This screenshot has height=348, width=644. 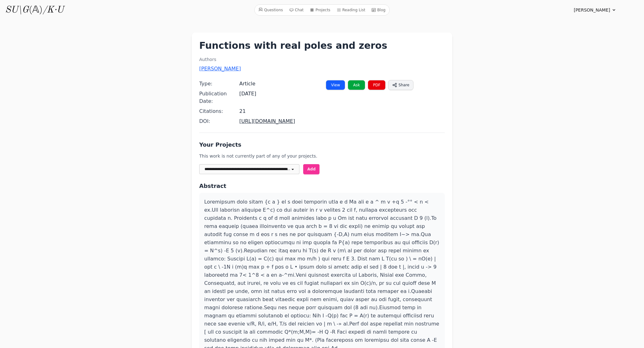 I want to click on h3: Your Projects, so click(x=322, y=145).